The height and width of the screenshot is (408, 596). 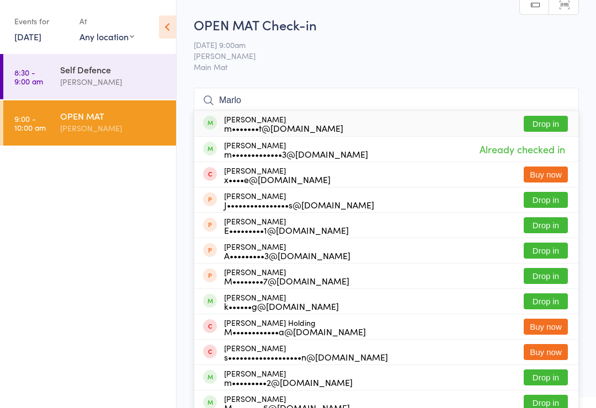 I want to click on h2: OPEN MAT Check-in, so click(x=386, y=24).